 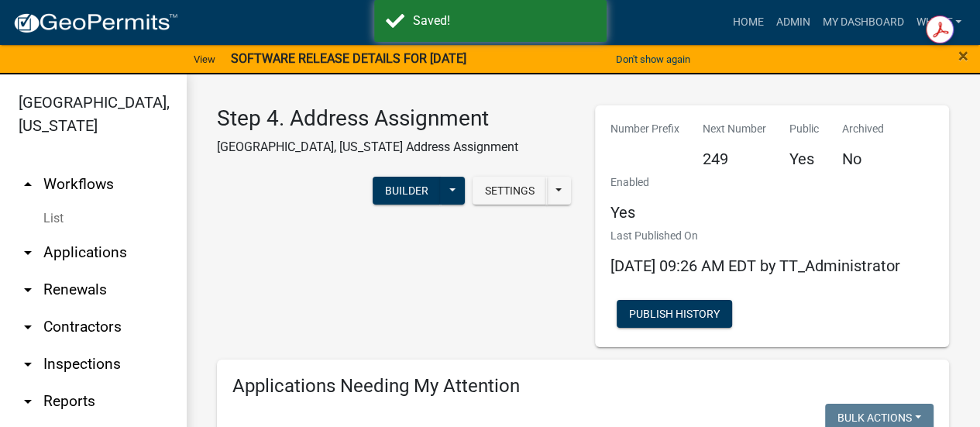 What do you see at coordinates (407, 190) in the screenshot?
I see `button: Builder` at bounding box center [407, 190].